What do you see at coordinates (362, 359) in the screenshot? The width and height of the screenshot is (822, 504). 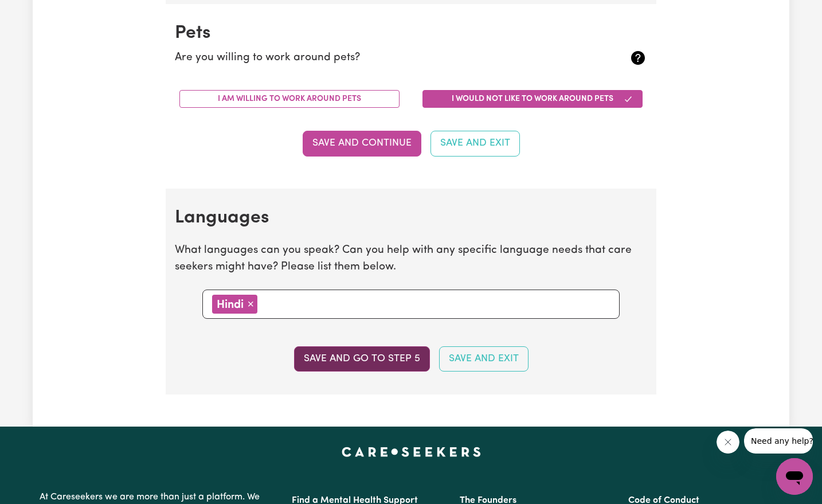 I see `button: Save and go to step 5` at bounding box center [362, 359].